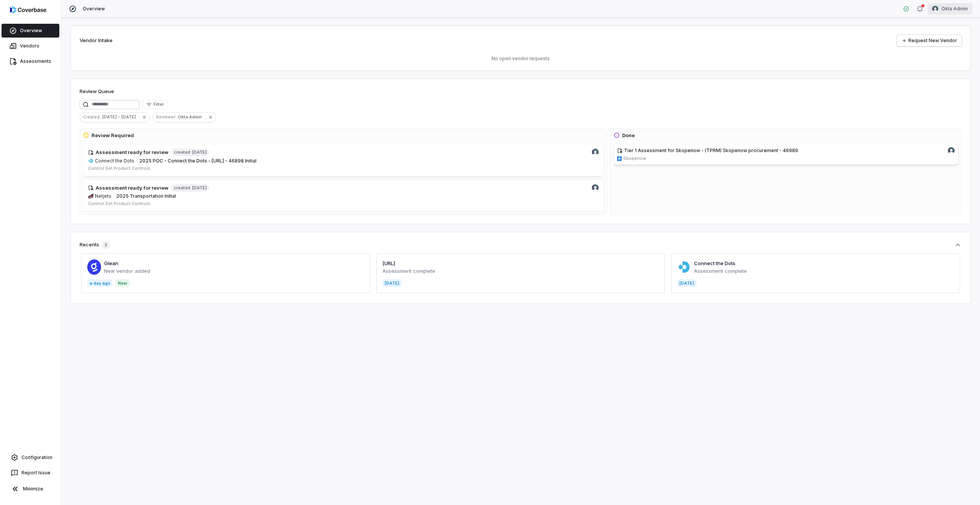  What do you see at coordinates (786, 154) in the screenshot?
I see `a: Tier 1 Assessment for Skopenow - (TPRM) Skopenow procurement - 46989Okta Admin avatarskopenow.com...` at bounding box center [786, 154].